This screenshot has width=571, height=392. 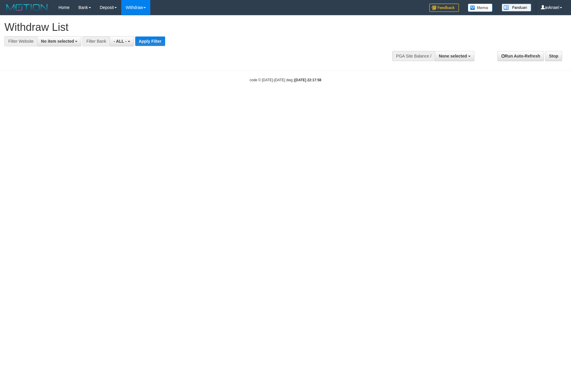 What do you see at coordinates (445, 8) in the screenshot?
I see `img: Feedback.jpg` at bounding box center [445, 8].